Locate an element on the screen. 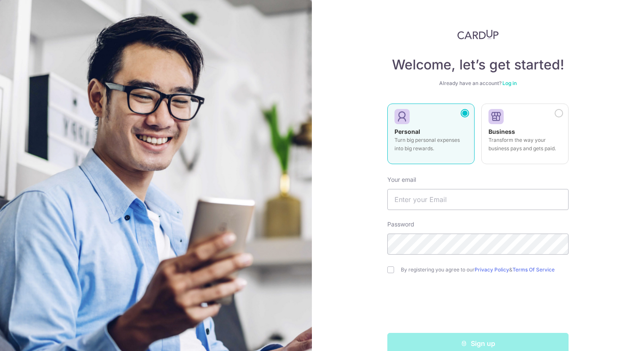  strong: Personal is located at coordinates (407, 131).